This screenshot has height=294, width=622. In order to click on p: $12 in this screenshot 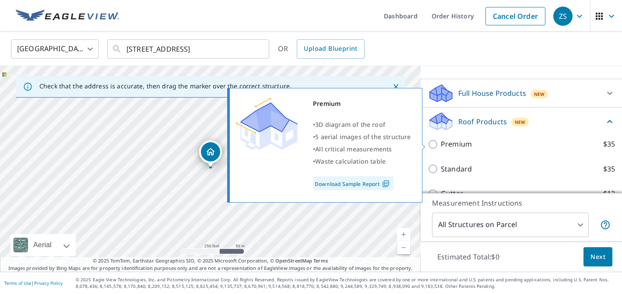, I will do `click(609, 194)`.